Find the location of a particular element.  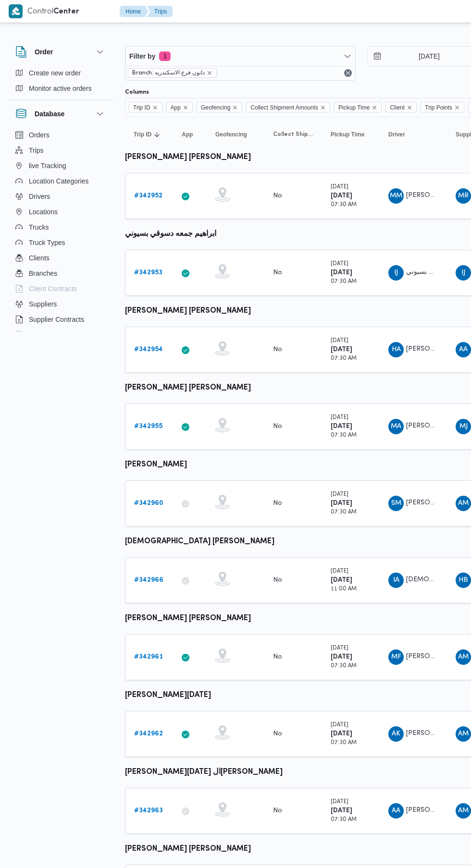

div: Ahmad Muhammad Abadalaatai Aataallah Nasar Allah is located at coordinates (463, 734).